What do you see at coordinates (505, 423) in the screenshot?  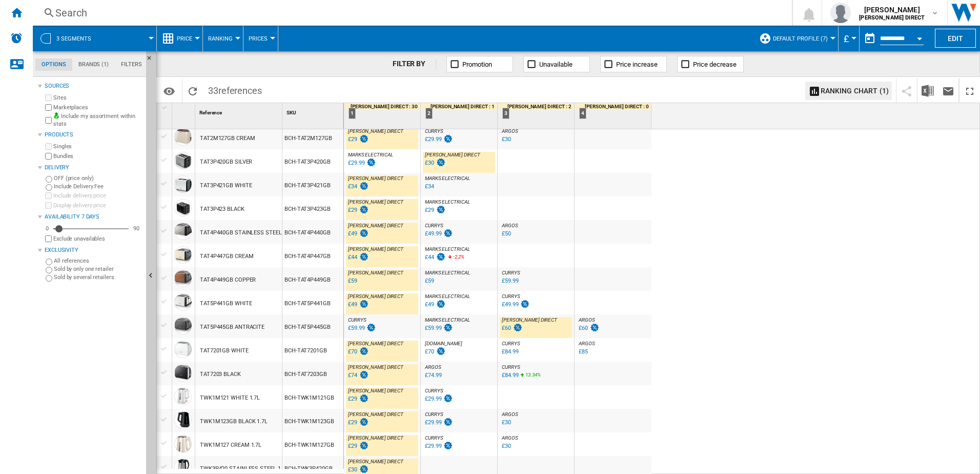 I see `div: Last updated : Thursday, 4 September 2025 15:28` at bounding box center [505, 423].